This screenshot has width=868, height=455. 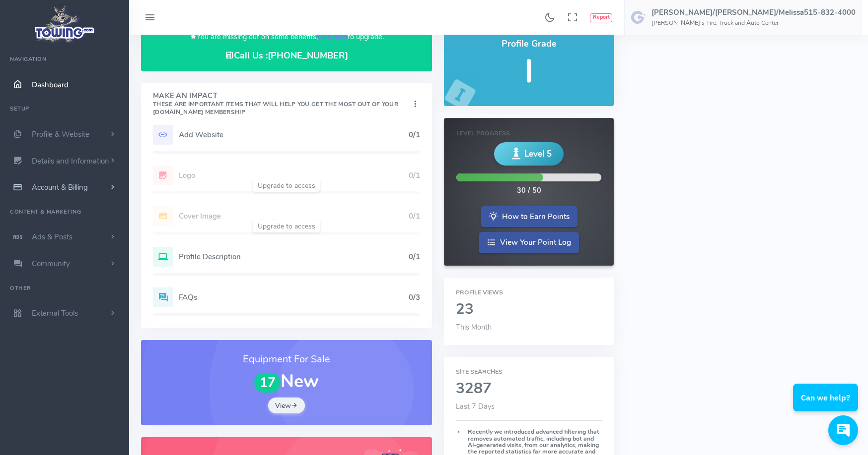 I want to click on img: logo, so click(x=64, y=24).